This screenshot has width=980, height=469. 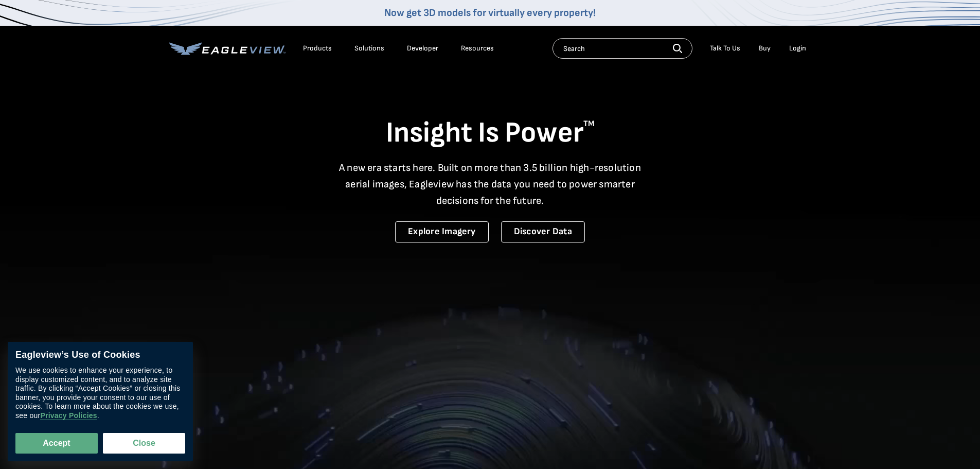 I want to click on a: Privacy Policies, so click(x=69, y=415).